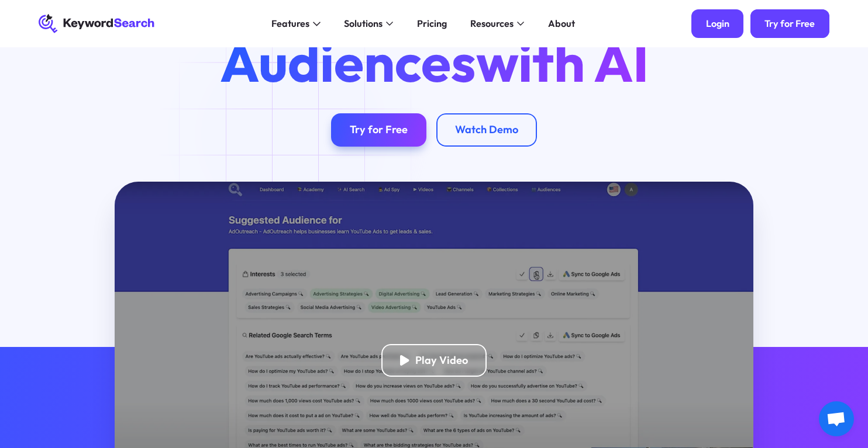 This screenshot has height=448, width=868. Describe the element at coordinates (562, 61) in the screenshot. I see `span: with AI` at that location.